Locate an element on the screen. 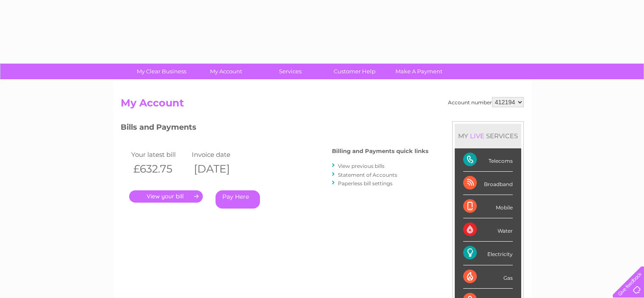 This screenshot has width=644, height=298. td: Your latest bill is located at coordinates (160, 154).